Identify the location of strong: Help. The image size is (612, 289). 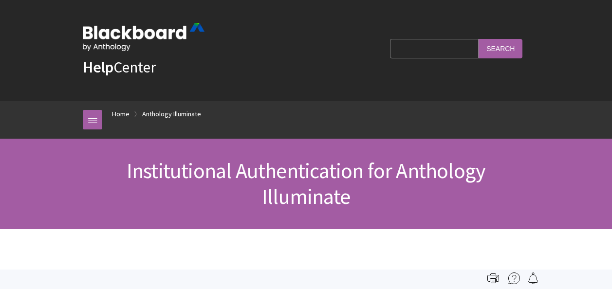
(98, 67).